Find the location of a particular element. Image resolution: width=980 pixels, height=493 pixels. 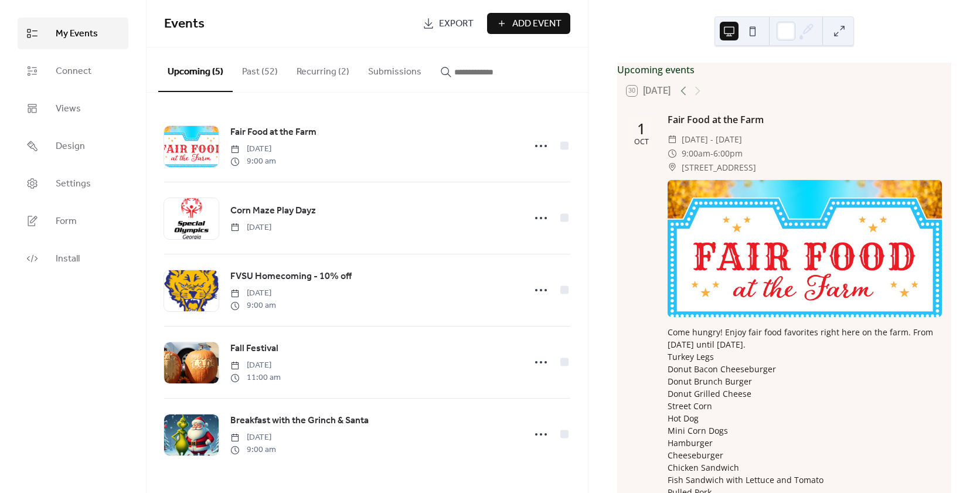

span: Corn Maze Play Dayz is located at coordinates (273, 211).